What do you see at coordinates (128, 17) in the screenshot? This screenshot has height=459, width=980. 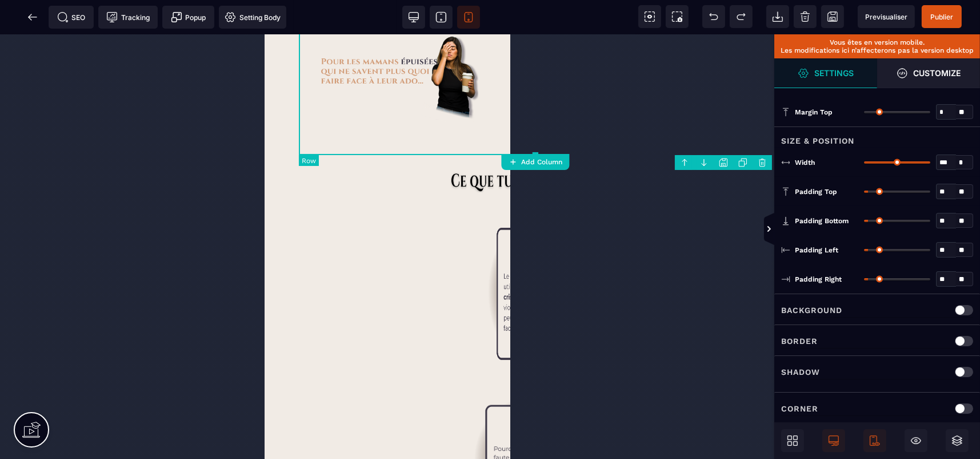 I see `span: Tracking` at bounding box center [128, 17].